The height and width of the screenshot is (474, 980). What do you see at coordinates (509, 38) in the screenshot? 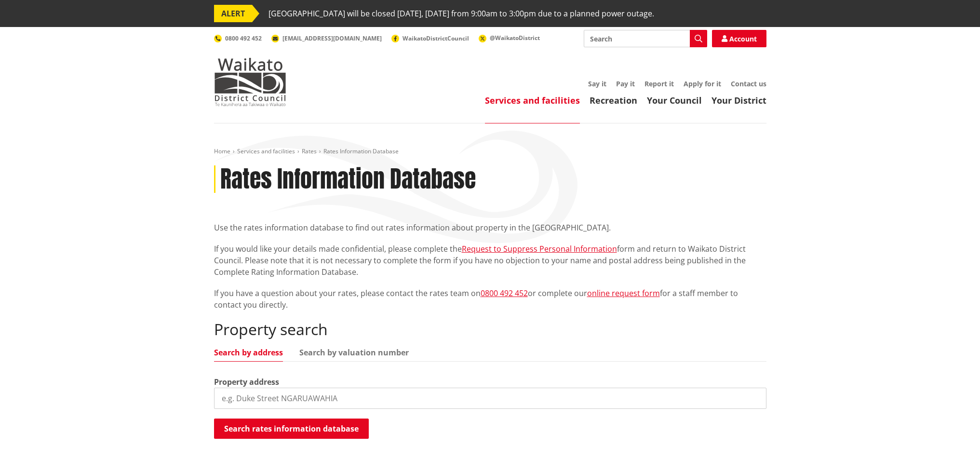
I see `a: @WaikatoDistrict` at bounding box center [509, 38].